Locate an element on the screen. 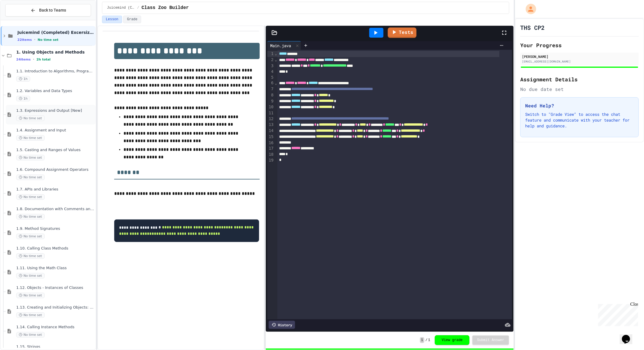  p: Switch to "Grade View" to access the chat feature and communicate with your teacher for help and ... is located at coordinates (579, 120).